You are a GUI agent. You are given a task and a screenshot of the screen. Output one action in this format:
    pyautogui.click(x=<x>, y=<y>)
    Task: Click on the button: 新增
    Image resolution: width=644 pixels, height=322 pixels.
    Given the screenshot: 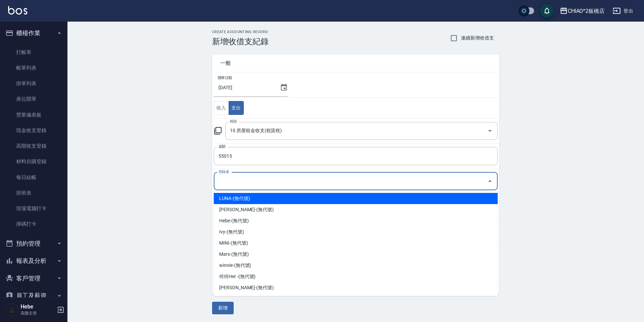 What is the action you would take?
    pyautogui.click(x=223, y=308)
    